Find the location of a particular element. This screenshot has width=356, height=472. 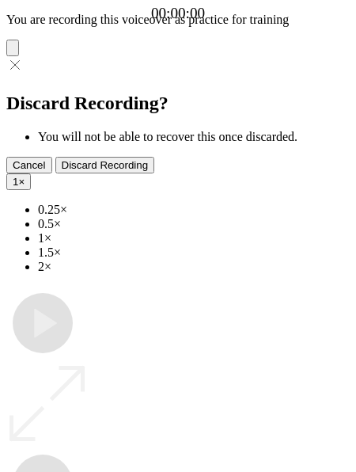

li: 0.5× is located at coordinates (194, 224).